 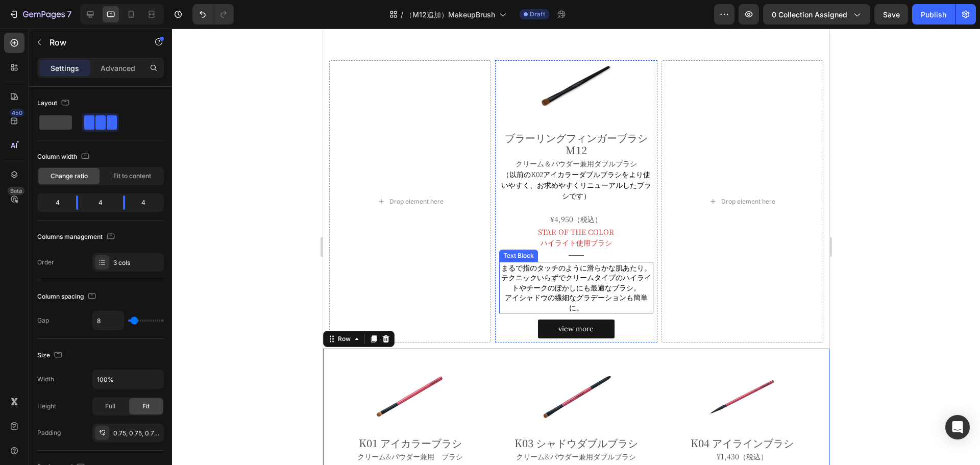 I want to click on span: Save, so click(x=891, y=15).